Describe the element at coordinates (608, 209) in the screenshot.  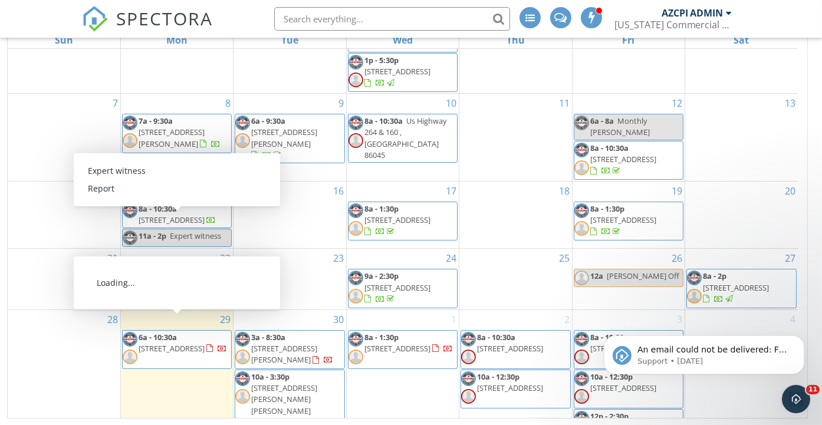
I see `span: 8a - 1:30p` at that location.